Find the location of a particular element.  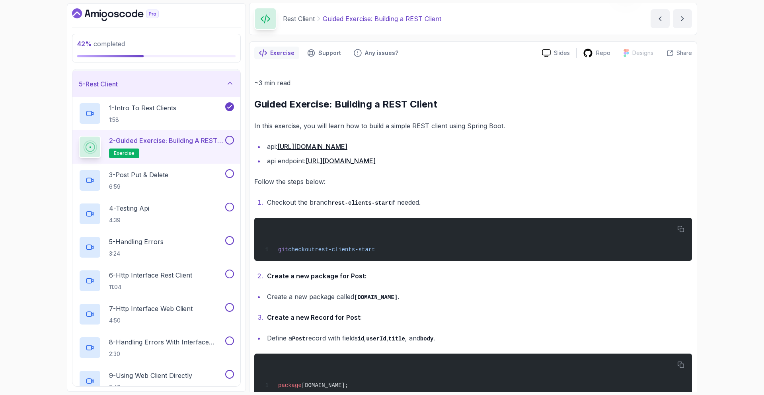

p: Rest Client is located at coordinates (299, 19).